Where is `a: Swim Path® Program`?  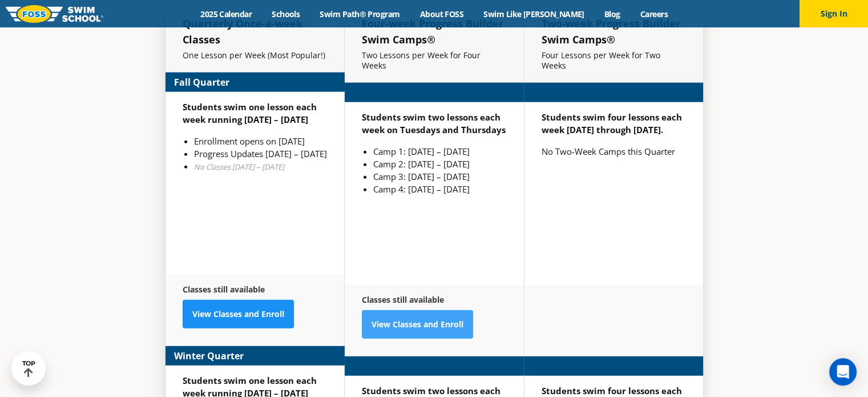
a: Swim Path® Program is located at coordinates (360, 14).